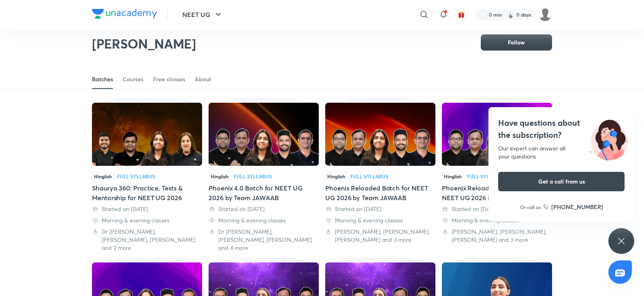 This screenshot has width=644, height=296. I want to click on button: Get a call from us, so click(561, 182).